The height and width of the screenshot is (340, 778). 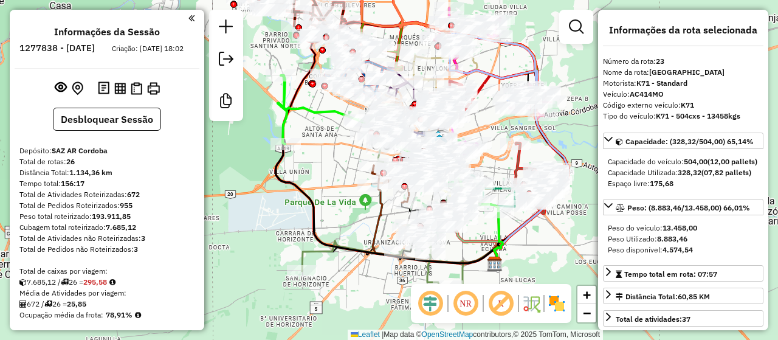 What do you see at coordinates (532, 303) in the screenshot?
I see `img: Fluxo de ruas` at bounding box center [532, 303].